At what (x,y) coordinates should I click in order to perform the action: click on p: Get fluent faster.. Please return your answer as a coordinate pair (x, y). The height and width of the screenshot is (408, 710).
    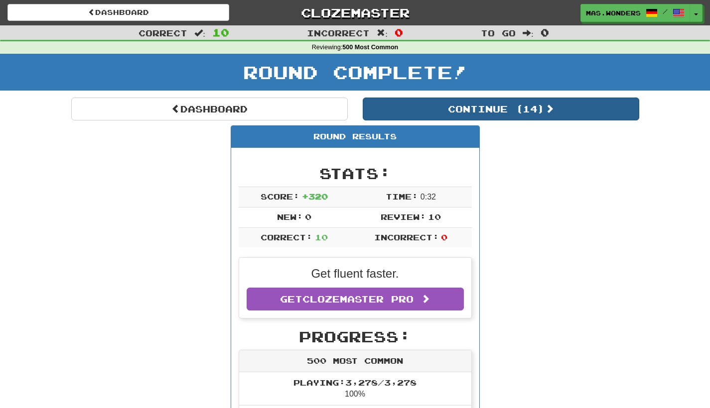
    Looking at the image, I should click on (355, 274).